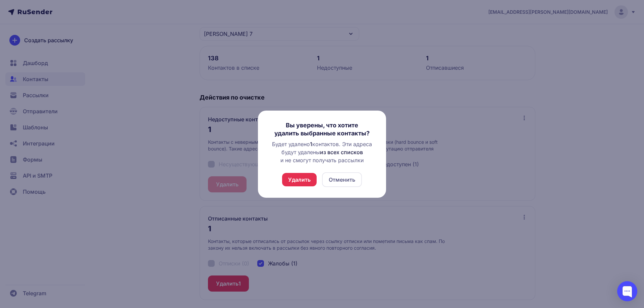 The height and width of the screenshot is (308, 644). What do you see at coordinates (322, 129) in the screenshot?
I see `h3: Вы уверены, что хотите удалить выбранные контакты?` at bounding box center [322, 129].